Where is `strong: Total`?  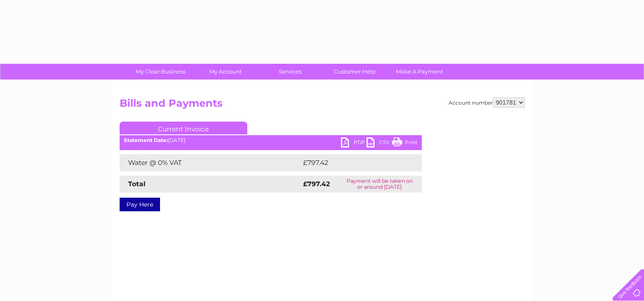
strong: Total is located at coordinates (137, 184).